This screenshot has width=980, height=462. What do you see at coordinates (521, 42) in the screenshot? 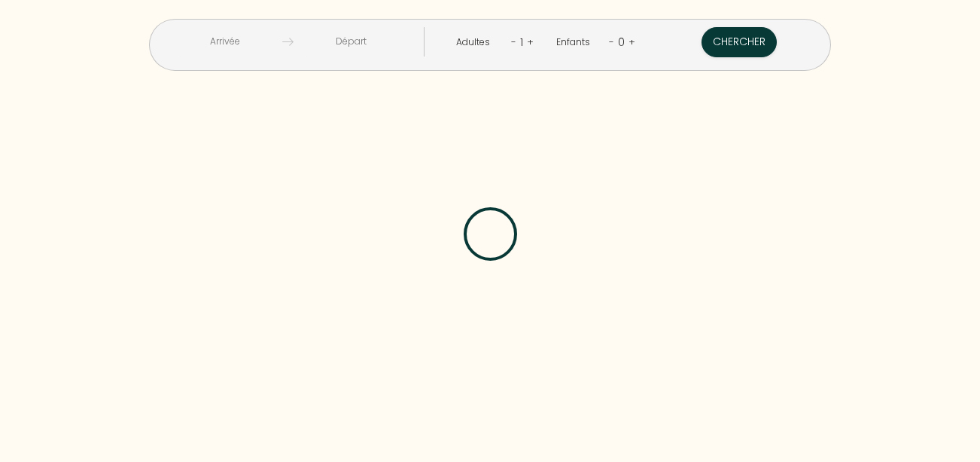
I see `div: 1` at bounding box center [521, 42].